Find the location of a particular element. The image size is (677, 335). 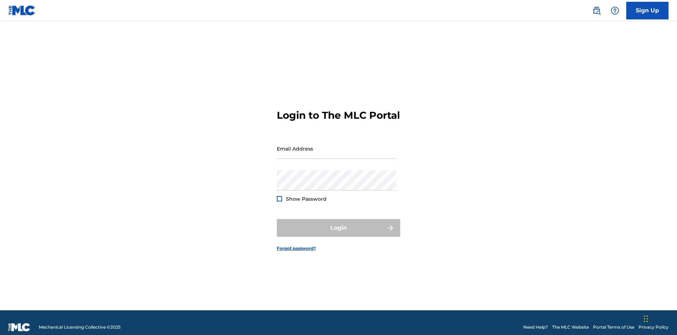

a: Portal Terms of Use is located at coordinates (614, 327).